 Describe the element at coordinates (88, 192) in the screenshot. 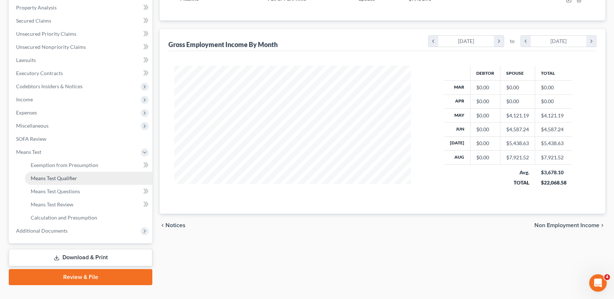

I see `a: Means Test Questions` at that location.